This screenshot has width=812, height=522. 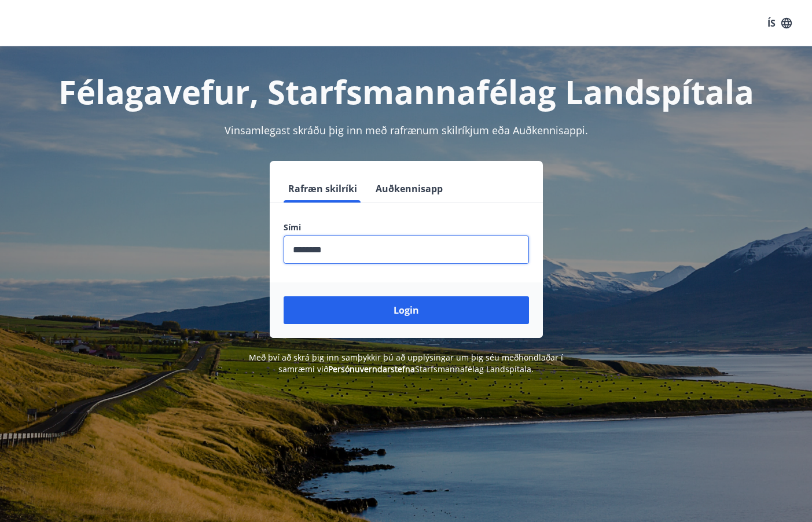 What do you see at coordinates (372, 369) in the screenshot?
I see `a: Persónuverndarstefna` at bounding box center [372, 369].